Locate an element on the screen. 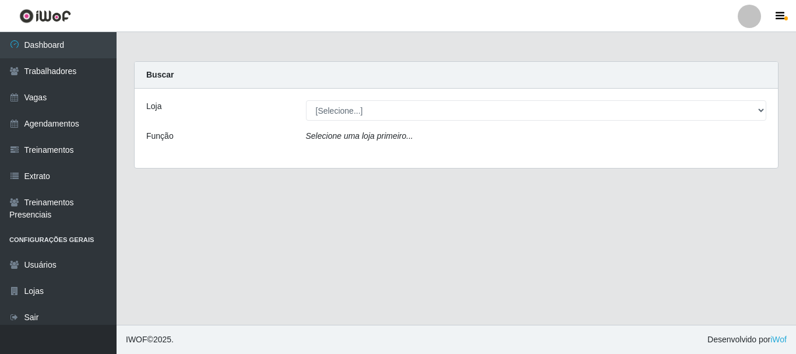 Image resolution: width=796 pixels, height=354 pixels. span: Desenvolvido por is located at coordinates (747, 339).